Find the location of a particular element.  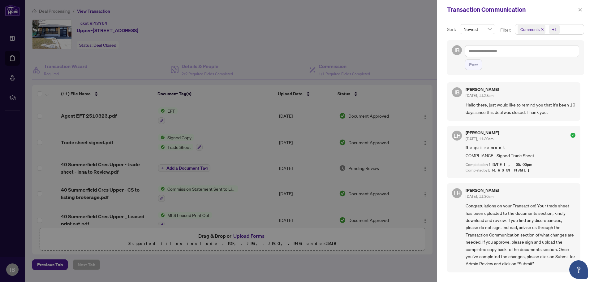

span: Hello there, just would like to remind you that it's been 10 days since this deal was closed. Tha... is located at coordinates (520, 108).